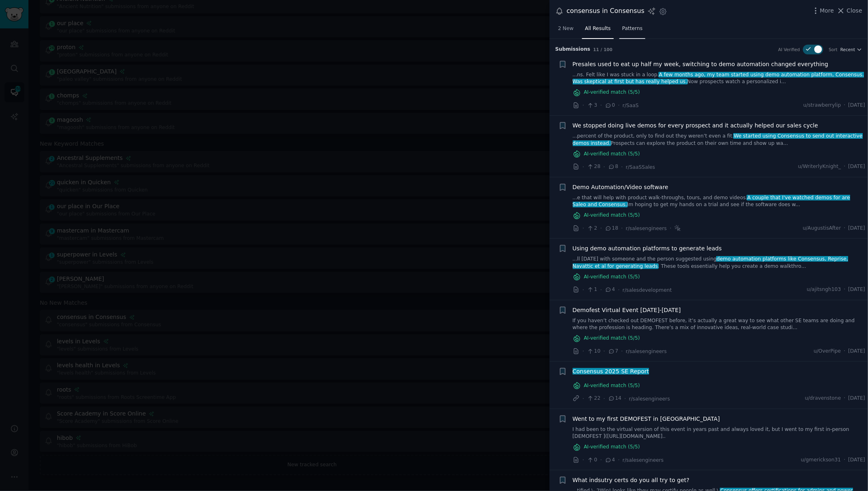 This screenshot has width=868, height=491. I want to click on a: All Results, so click(598, 31).